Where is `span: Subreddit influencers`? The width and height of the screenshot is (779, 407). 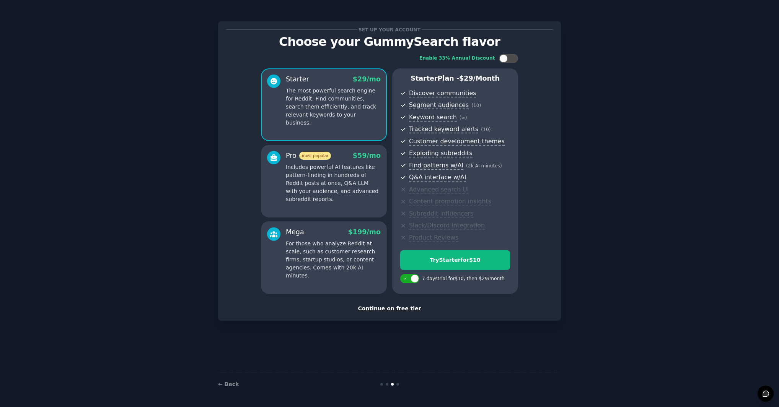
span: Subreddit influencers is located at coordinates (441, 214).